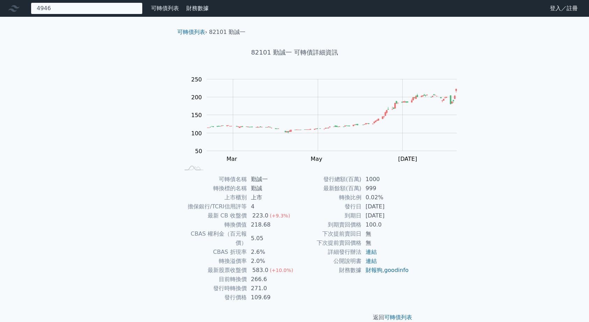 Image resolution: width=589 pixels, height=322 pixels. What do you see at coordinates (328, 261) in the screenshot?
I see `td: 公開說明書` at bounding box center [328, 261].